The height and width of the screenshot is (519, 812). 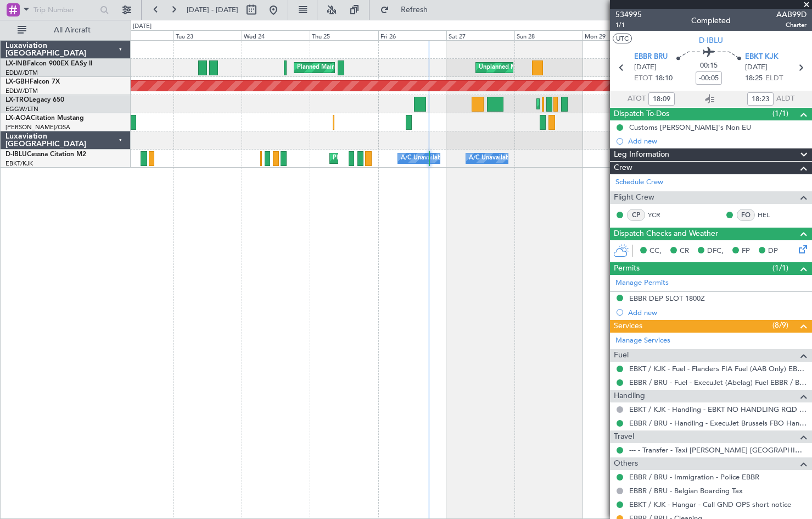 What do you see at coordinates (641, 154) in the screenshot?
I see `span: Leg Information` at bounding box center [641, 154].